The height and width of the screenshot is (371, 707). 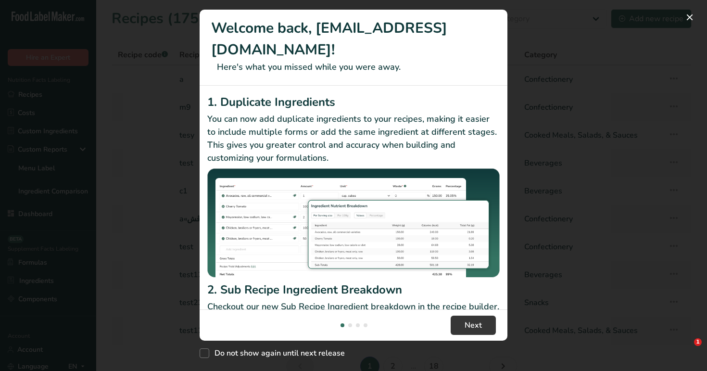 What do you see at coordinates (353, 102) in the screenshot?
I see `h2: 1. Duplicate Ingredients` at bounding box center [353, 102].